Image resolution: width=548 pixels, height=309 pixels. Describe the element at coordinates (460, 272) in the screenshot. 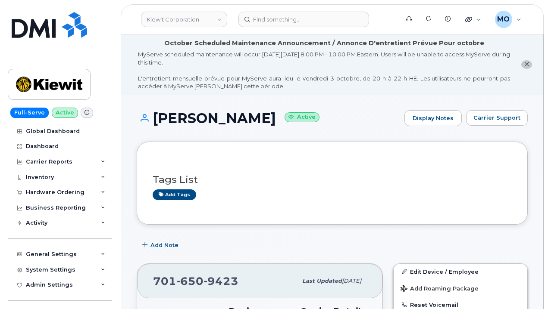

I see `a: Edit Device / Employee` at that location.